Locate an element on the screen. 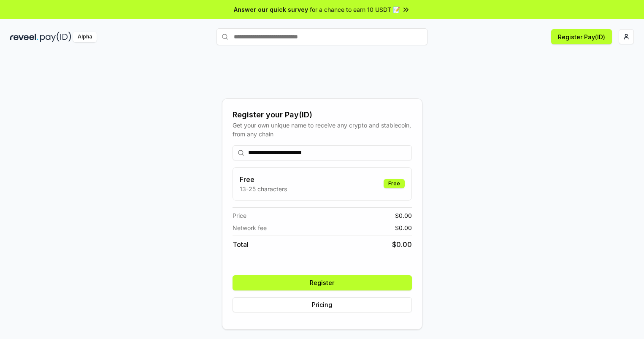  img: reveel_dark is located at coordinates (24, 37).